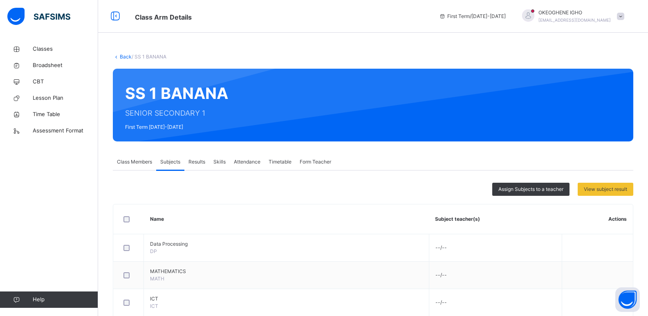  What do you see at coordinates (597, 219) in the screenshot?
I see `th: Actions` at bounding box center [597, 219].